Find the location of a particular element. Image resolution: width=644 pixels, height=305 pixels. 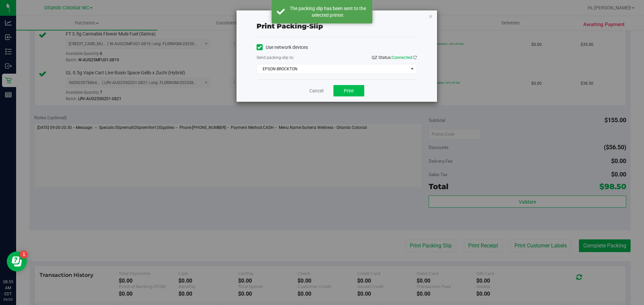

span: QZ Status: is located at coordinates (394, 57).